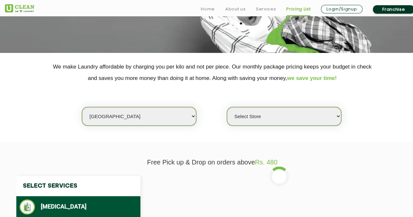  Describe the element at coordinates (266, 162) in the screenshot. I see `span: Rs. 480` at that location.